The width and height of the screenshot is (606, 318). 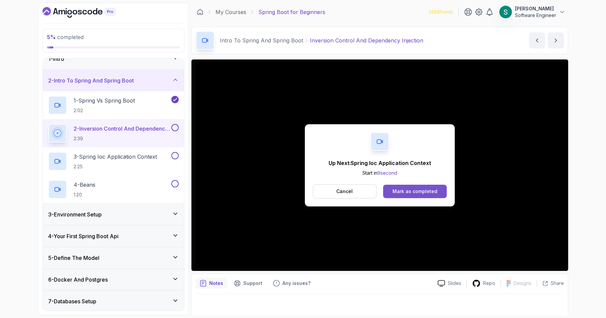 I want to click on h3: 6 - Docker And Postgres, so click(x=78, y=280).